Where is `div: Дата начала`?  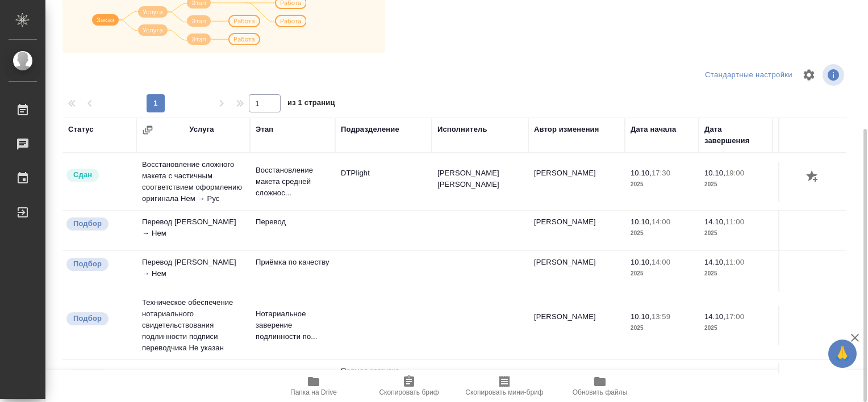
div: Дата начала is located at coordinates (653, 129).